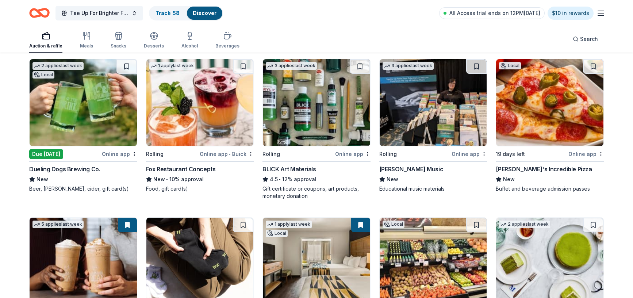 This screenshot has height=298, width=633. Describe the element at coordinates (99, 13) in the screenshot. I see `span: Tee Up For Brighter Futures` at that location.